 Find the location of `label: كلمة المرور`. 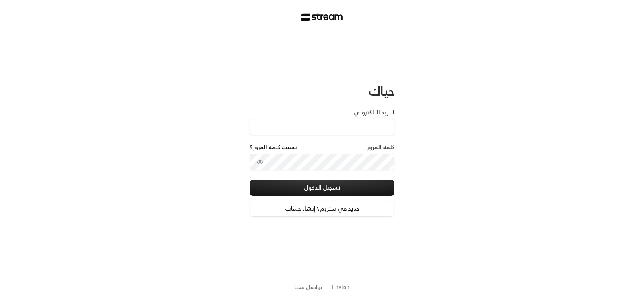

label: كلمة المرور is located at coordinates (381, 148).